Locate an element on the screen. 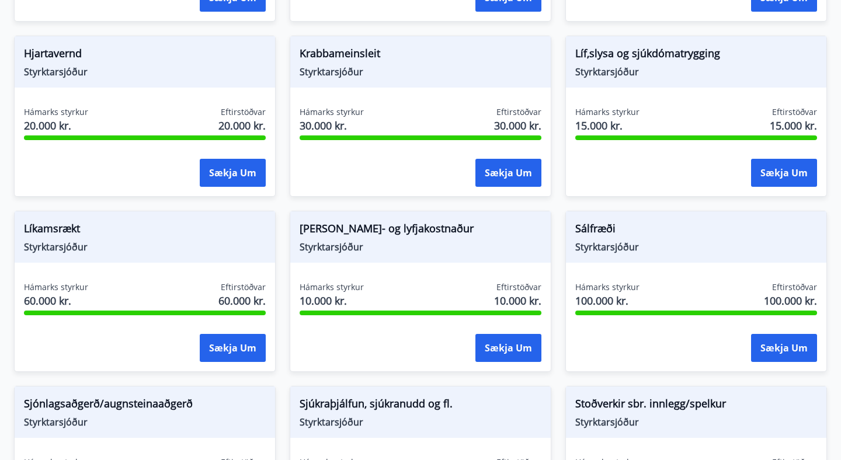 The width and height of the screenshot is (841, 460). span: Sálfræði is located at coordinates (696, 231).